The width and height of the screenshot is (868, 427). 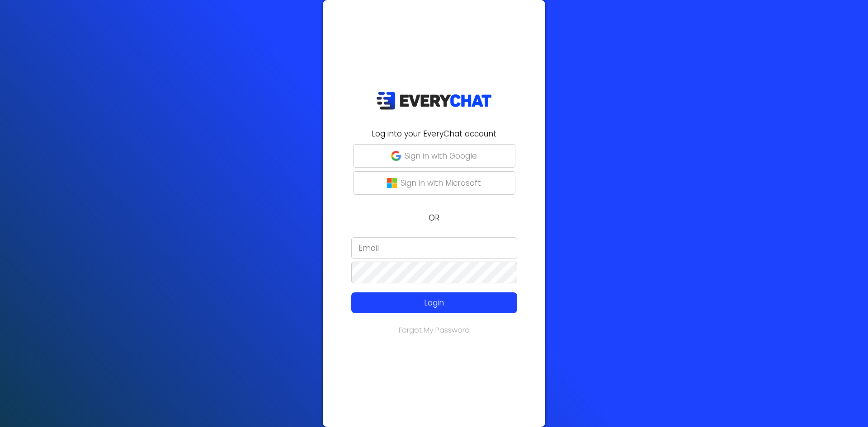 I want to click on h2: Log into your EveryChat account, so click(x=434, y=133).